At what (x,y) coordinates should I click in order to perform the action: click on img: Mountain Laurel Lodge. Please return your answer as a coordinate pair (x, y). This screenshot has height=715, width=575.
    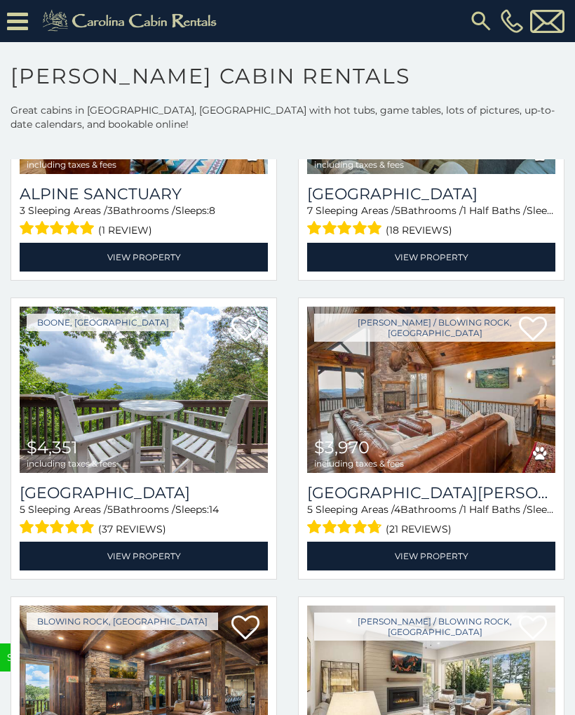
    Looking at the image, I should click on (432, 389).